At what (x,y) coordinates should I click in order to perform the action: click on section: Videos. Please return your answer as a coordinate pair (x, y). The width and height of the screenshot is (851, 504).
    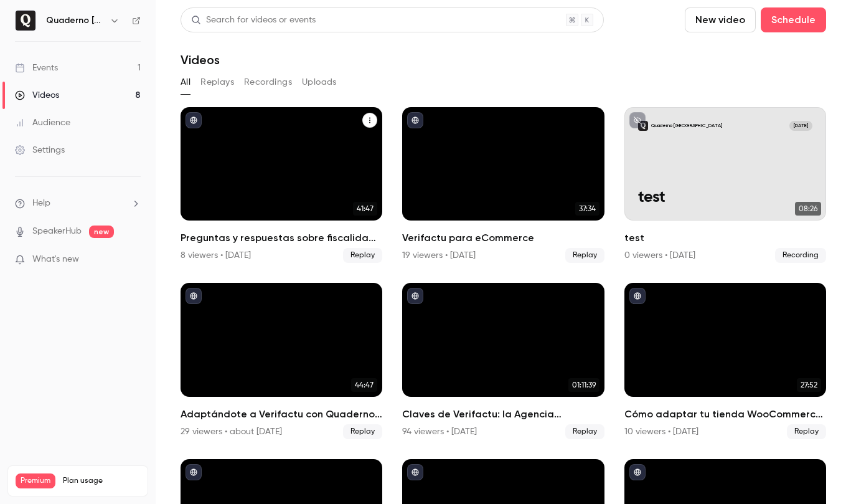
    Looking at the image, I should click on (503, 251).